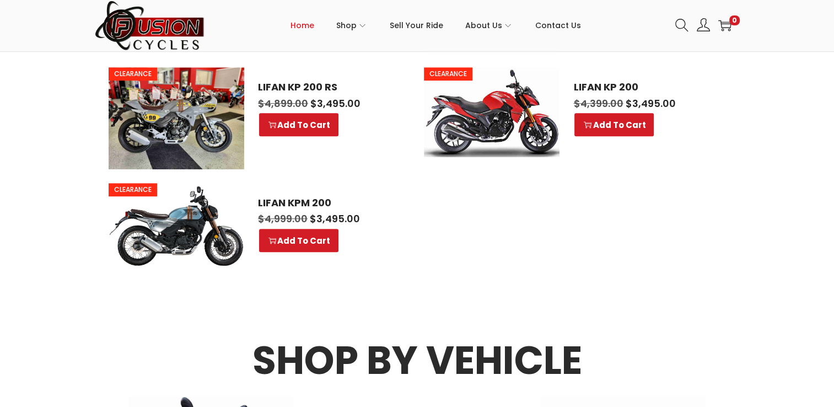 The height and width of the screenshot is (407, 834). What do you see at coordinates (614, 125) in the screenshot?
I see `a: Select options for “LIFAN KP 200”` at bounding box center [614, 125].